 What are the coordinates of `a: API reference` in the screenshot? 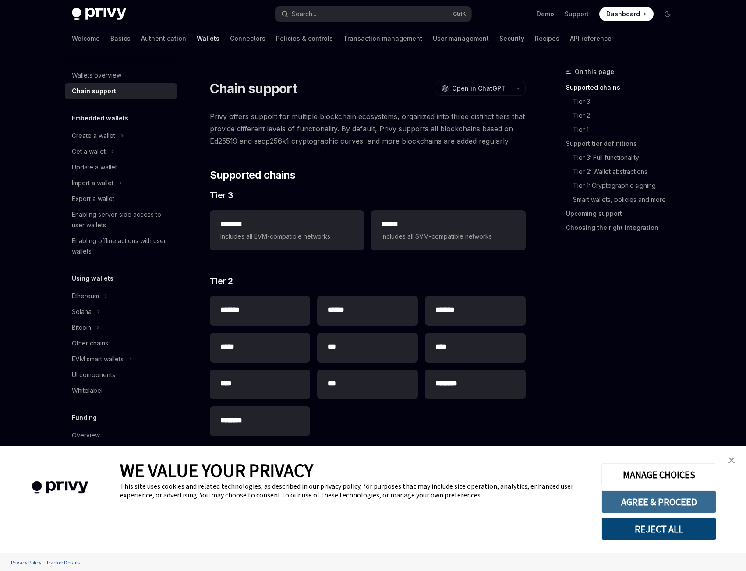 It's located at (591, 39).